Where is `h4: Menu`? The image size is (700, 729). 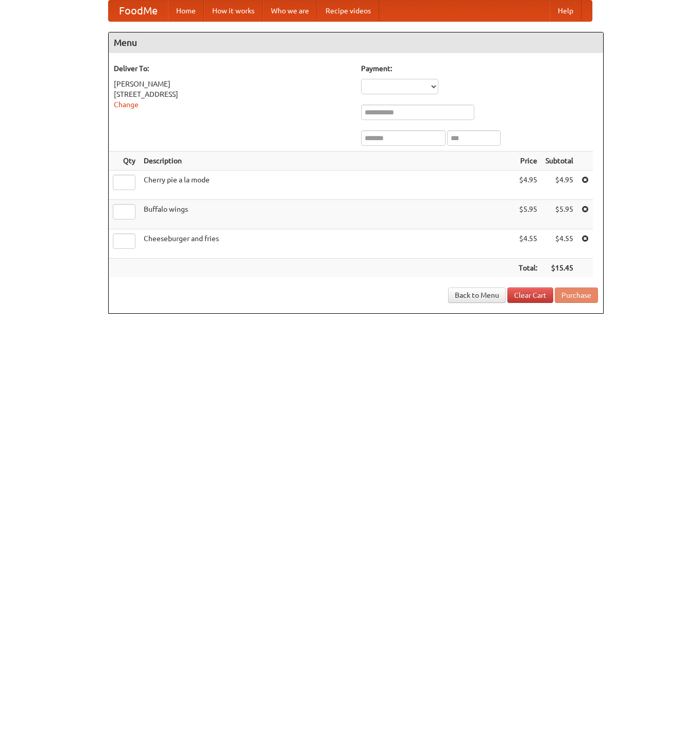 h4: Menu is located at coordinates (356, 42).